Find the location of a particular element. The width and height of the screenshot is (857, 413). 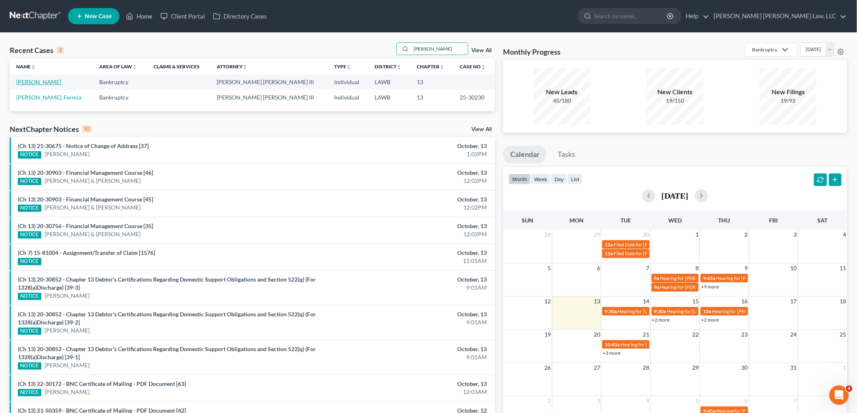

a: Case Nounfold_more is located at coordinates (473, 66).